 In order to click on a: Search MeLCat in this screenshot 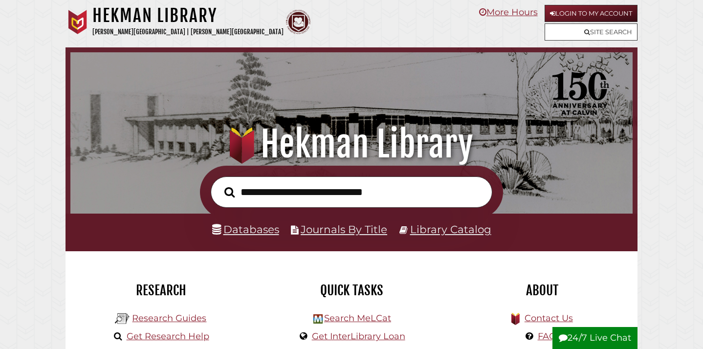, I will do `click(357, 318)`.